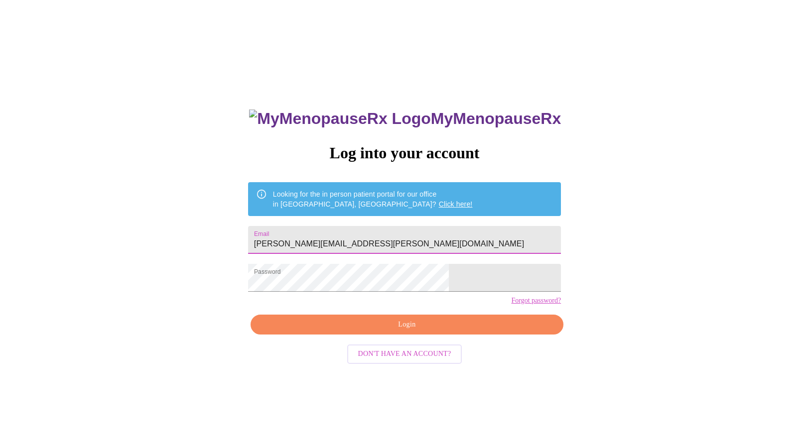 This screenshot has width=809, height=447. What do you see at coordinates (340, 119) in the screenshot?
I see `img: MyMenopauseRx Logo` at bounding box center [340, 119].